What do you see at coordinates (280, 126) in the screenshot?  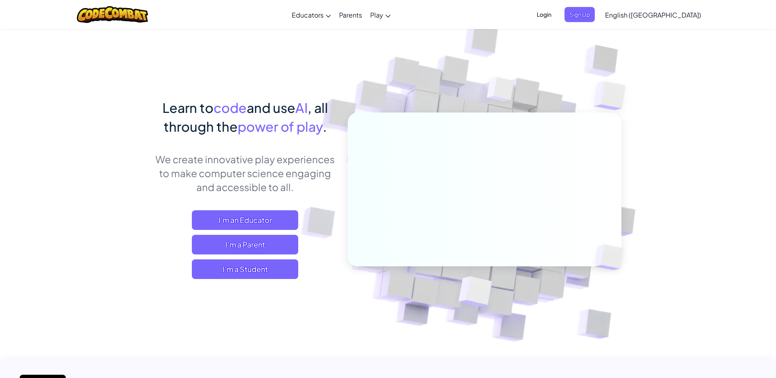 I see `span: power of play` at bounding box center [280, 126].